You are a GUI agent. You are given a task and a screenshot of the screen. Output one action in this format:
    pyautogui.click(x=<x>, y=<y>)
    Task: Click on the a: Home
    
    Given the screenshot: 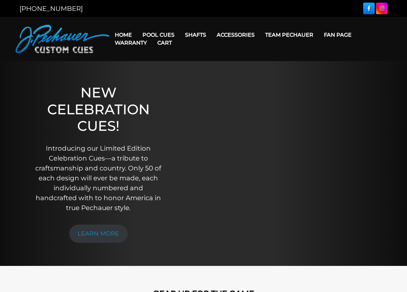 What is the action you would take?
    pyautogui.click(x=123, y=35)
    